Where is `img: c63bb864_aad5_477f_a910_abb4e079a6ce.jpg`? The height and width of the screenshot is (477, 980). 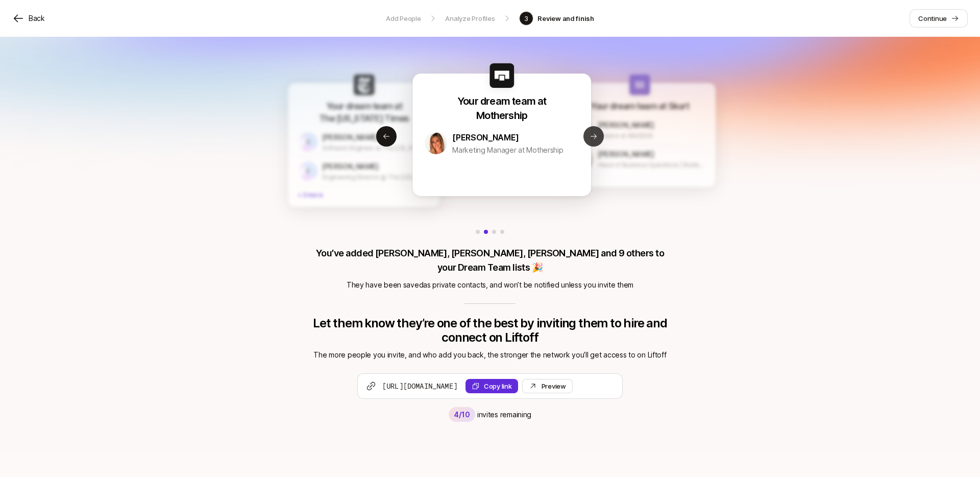
img: c63bb864_aad5_477f_a910_abb4e079a6ce.jpg is located at coordinates (639, 84).